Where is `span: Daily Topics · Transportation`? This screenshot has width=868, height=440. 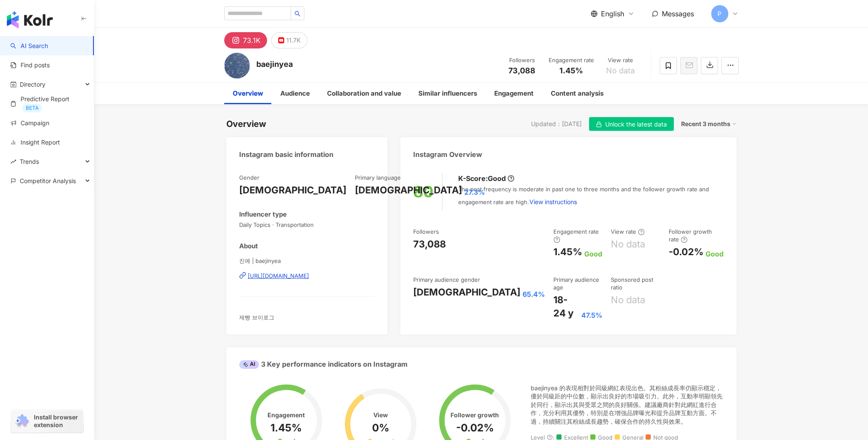 span: Daily Topics · Transportation is located at coordinates (307, 224).